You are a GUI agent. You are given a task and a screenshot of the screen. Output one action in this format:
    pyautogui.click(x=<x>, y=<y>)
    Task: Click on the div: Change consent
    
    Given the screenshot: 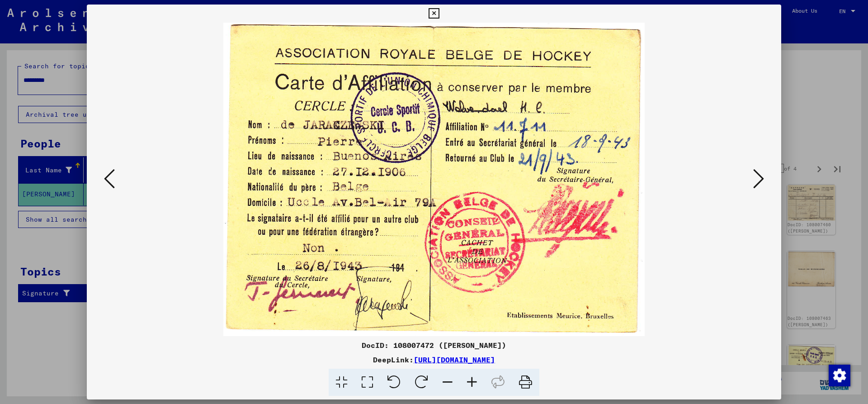 What is the action you would take?
    pyautogui.click(x=838, y=375)
    